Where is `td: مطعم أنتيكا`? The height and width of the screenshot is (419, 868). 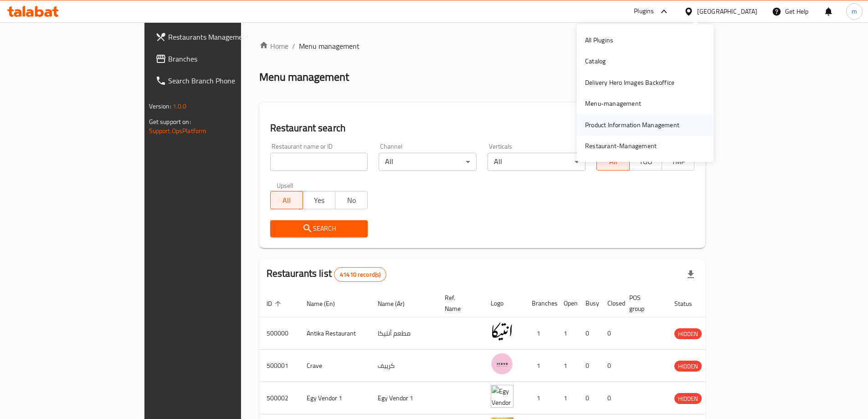 td: مطعم أنتيكا is located at coordinates (404, 334).